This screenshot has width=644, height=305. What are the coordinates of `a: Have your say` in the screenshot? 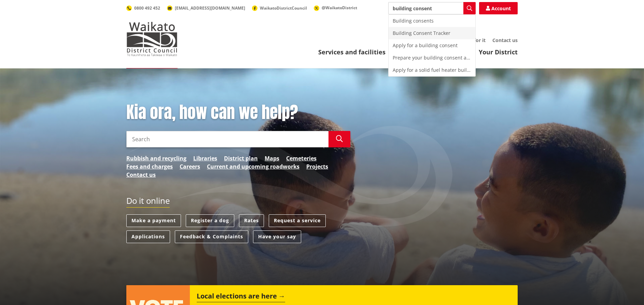 It's located at (277, 236).